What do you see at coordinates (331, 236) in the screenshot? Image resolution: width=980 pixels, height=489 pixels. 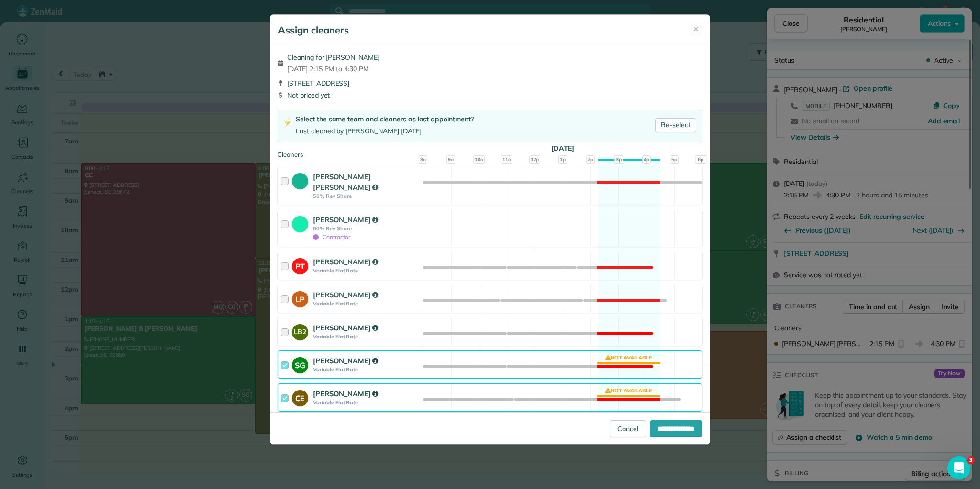 I see `span: Contractor` at bounding box center [331, 236].